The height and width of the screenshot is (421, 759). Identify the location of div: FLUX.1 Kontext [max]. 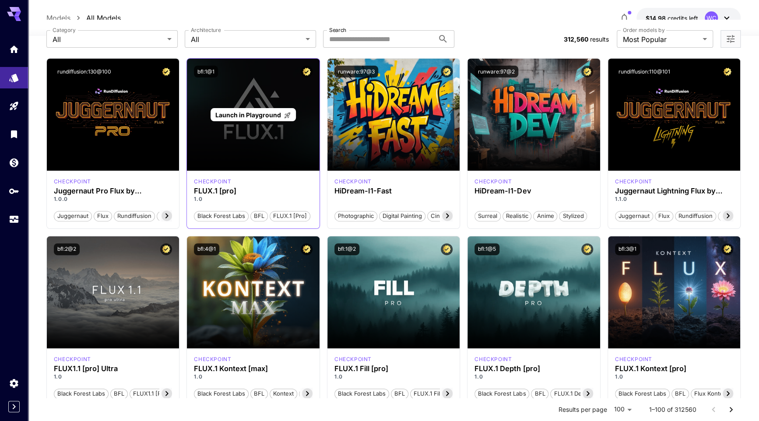
(253, 369).